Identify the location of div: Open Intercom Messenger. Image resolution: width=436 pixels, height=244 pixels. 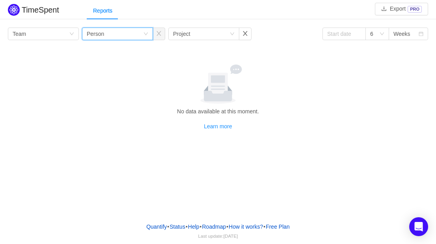
(418, 227).